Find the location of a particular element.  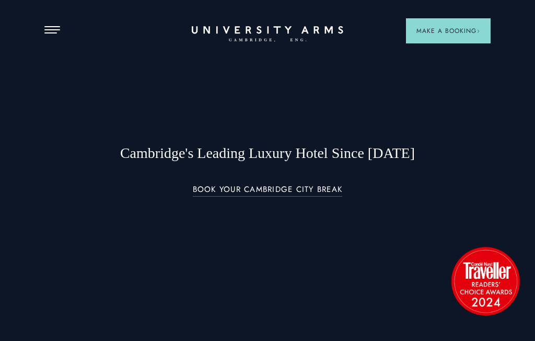

a: BOOK YOUR CAMBRIDGE CITY BREAK is located at coordinates (267, 191).